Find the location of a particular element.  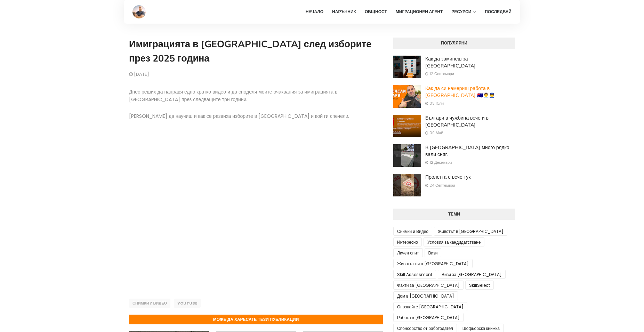

h3: Може да харесате тези публикации is located at coordinates (256, 319).